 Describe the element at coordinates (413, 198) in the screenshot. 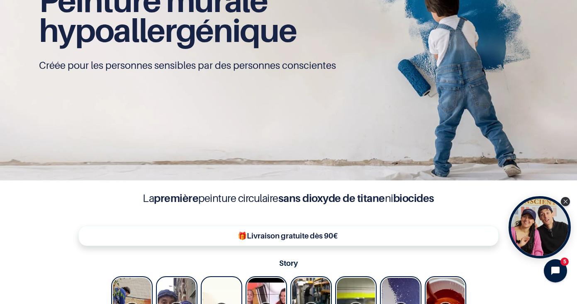

I see `b: biocides` at that location.